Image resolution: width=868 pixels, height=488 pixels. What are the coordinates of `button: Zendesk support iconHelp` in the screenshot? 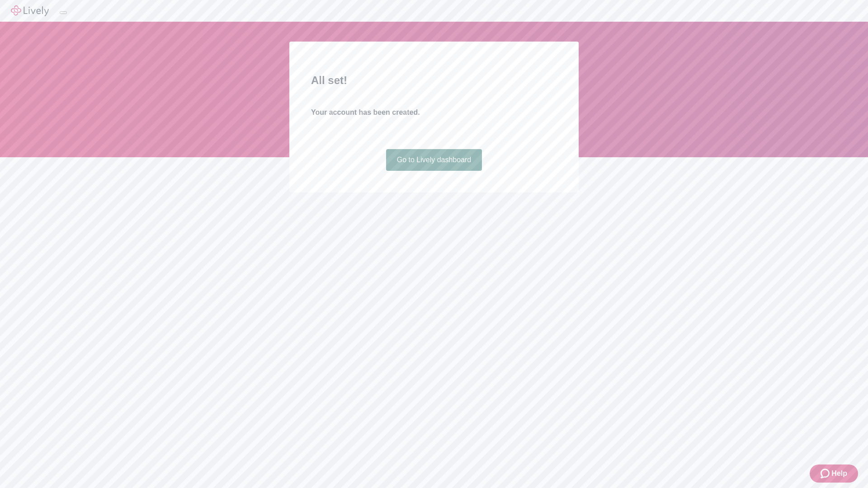 It's located at (834, 474).